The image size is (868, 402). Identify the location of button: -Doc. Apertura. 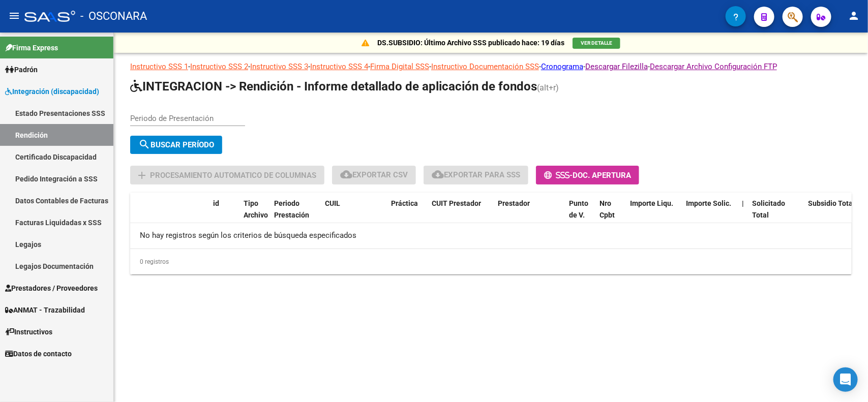
(587, 175).